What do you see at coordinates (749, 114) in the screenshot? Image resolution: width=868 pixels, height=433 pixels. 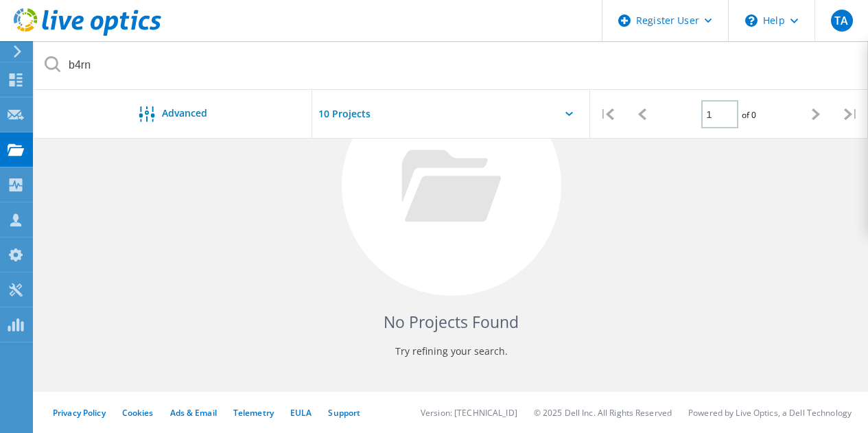 I see `span: of 0` at bounding box center [749, 114].